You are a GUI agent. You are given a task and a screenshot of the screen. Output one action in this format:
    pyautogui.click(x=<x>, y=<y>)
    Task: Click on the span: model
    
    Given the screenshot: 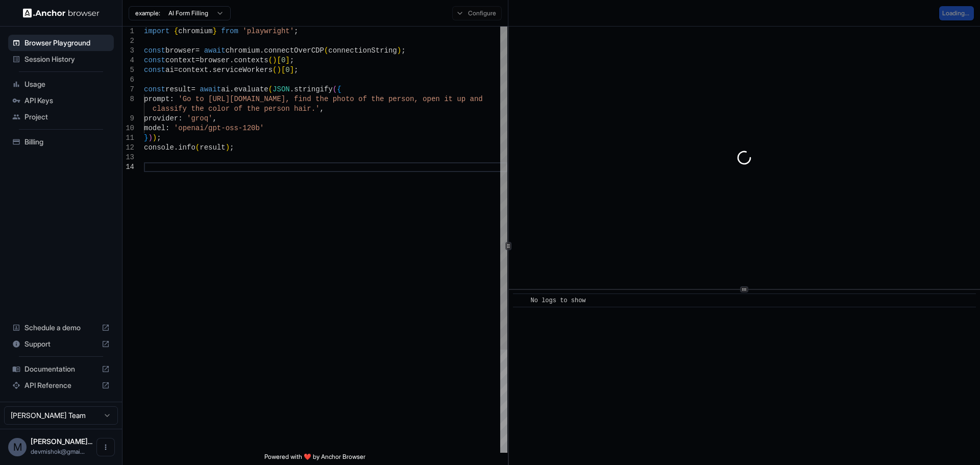 What is the action you would take?
    pyautogui.click(x=154, y=128)
    